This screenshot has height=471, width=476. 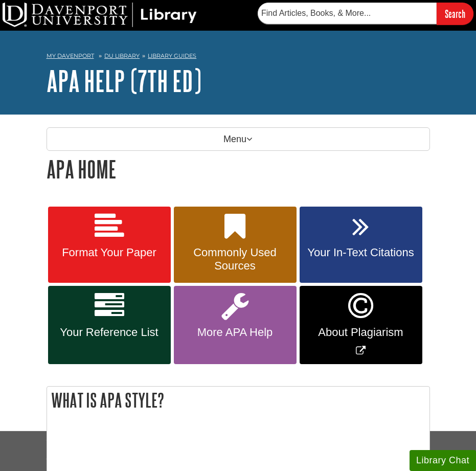 I want to click on h2: What is APA Style?, so click(x=238, y=400).